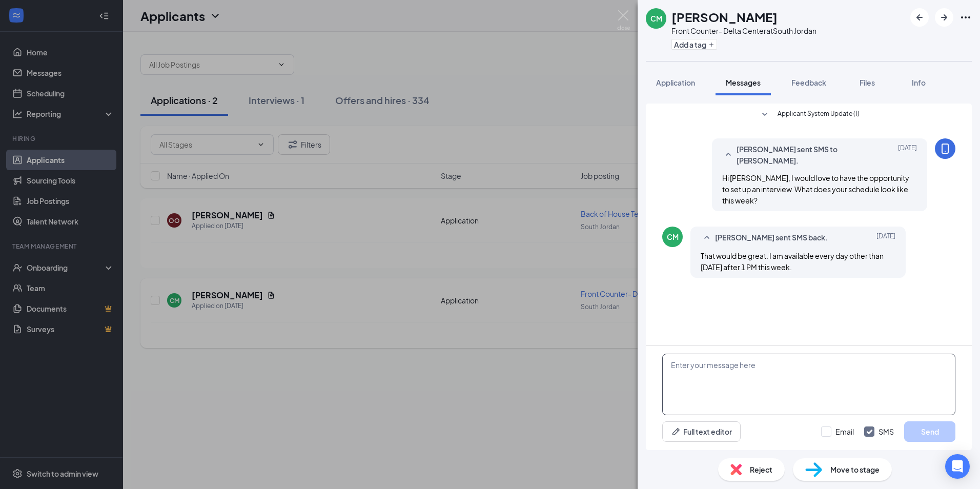  What do you see at coordinates (945, 18) in the screenshot?
I see `button: ArrowRight` at bounding box center [945, 18].